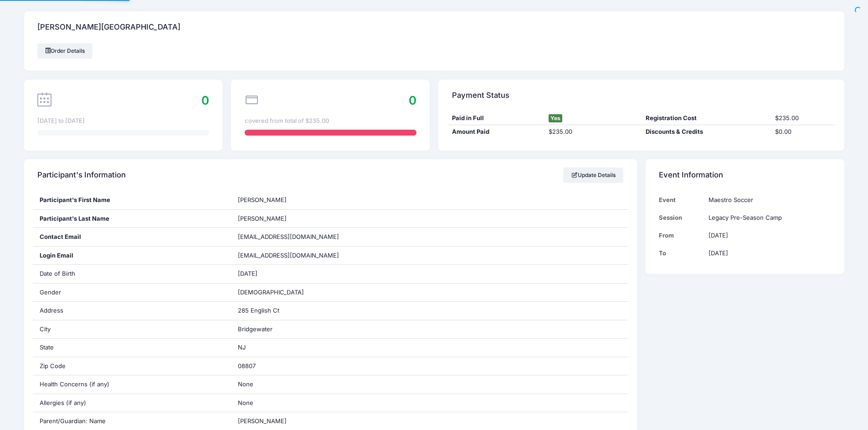 The height and width of the screenshot is (430, 868). What do you see at coordinates (681, 200) in the screenshot?
I see `td: Event` at bounding box center [681, 200].